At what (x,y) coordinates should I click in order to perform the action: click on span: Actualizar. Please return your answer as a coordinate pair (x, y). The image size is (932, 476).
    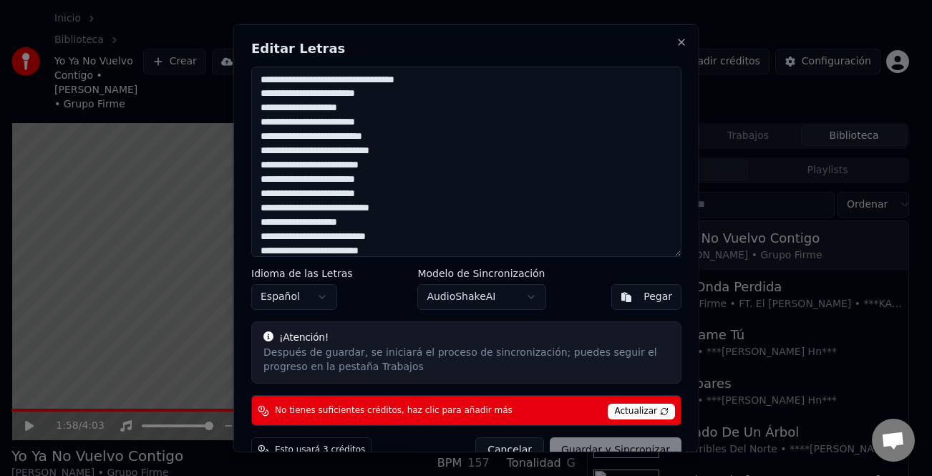
    Looking at the image, I should click on (641, 411).